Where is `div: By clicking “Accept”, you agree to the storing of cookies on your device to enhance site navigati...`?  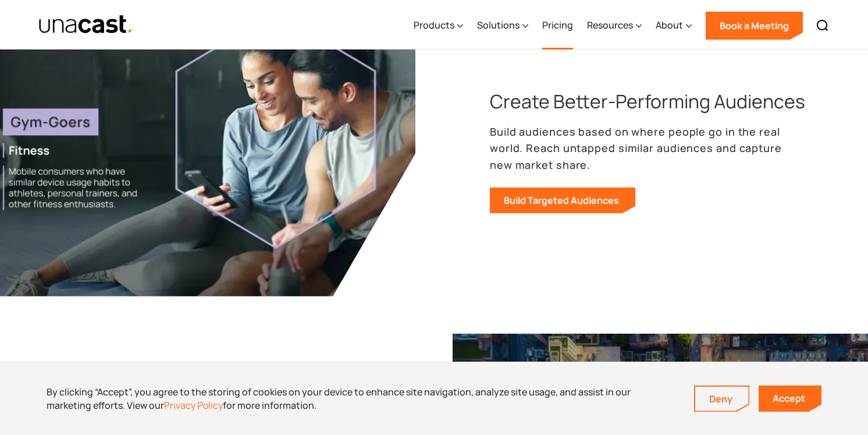
div: By clicking “Accept”, you agree to the storing of cookies on your device to enhance site navigati... is located at coordinates (361, 398).